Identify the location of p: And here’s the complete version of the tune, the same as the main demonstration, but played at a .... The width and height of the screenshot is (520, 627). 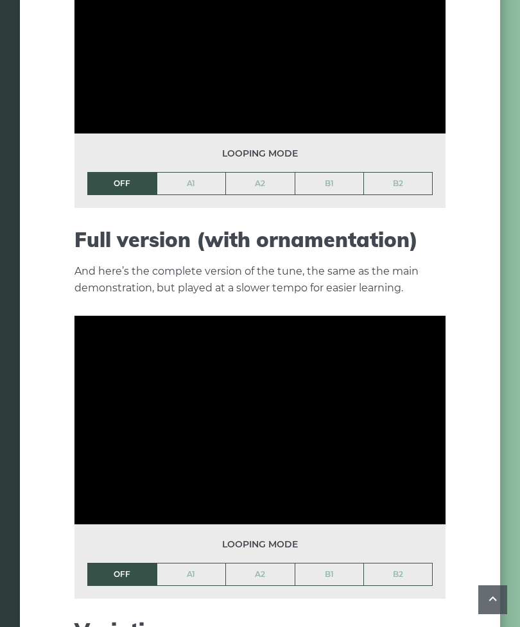
(260, 280).